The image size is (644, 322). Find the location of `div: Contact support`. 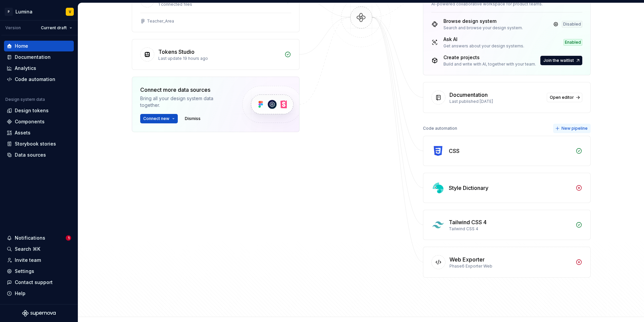

div: Contact support is located at coordinates (34, 282).